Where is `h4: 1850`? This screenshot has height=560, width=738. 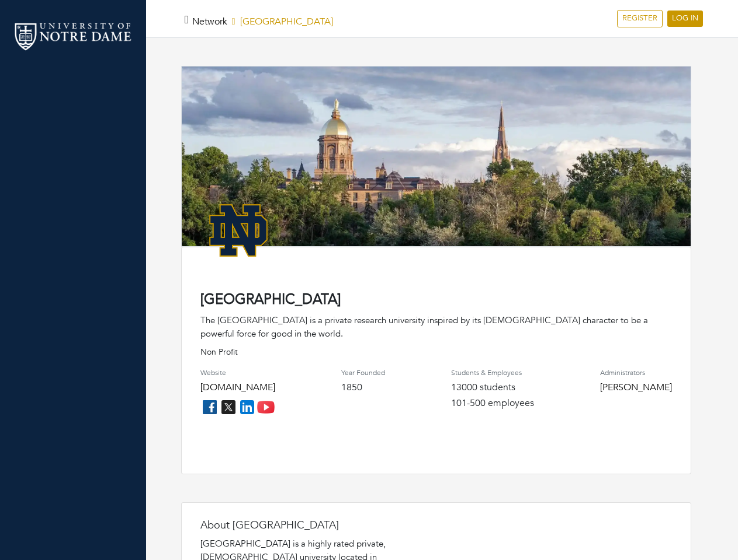 h4: 1850 is located at coordinates (363, 387).